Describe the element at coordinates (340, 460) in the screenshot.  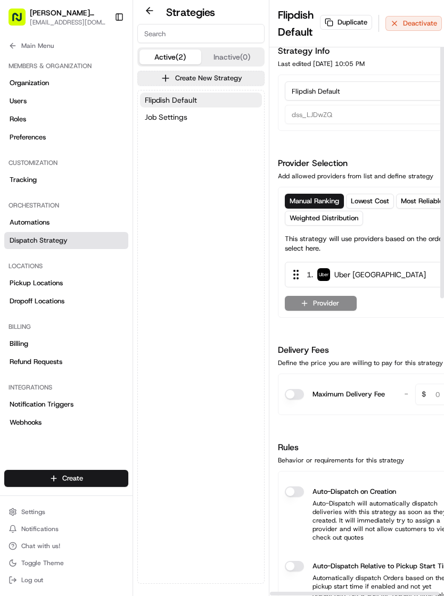
I see `div: Behavior or requirements for this strategy` at that location.